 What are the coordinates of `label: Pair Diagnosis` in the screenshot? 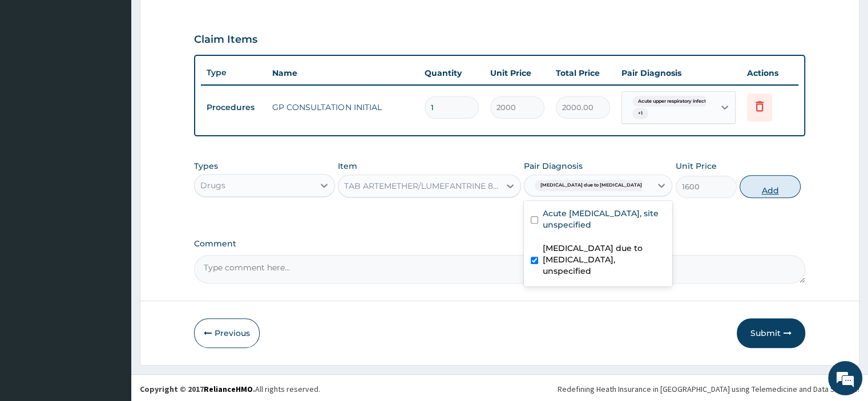 It's located at (553, 166).